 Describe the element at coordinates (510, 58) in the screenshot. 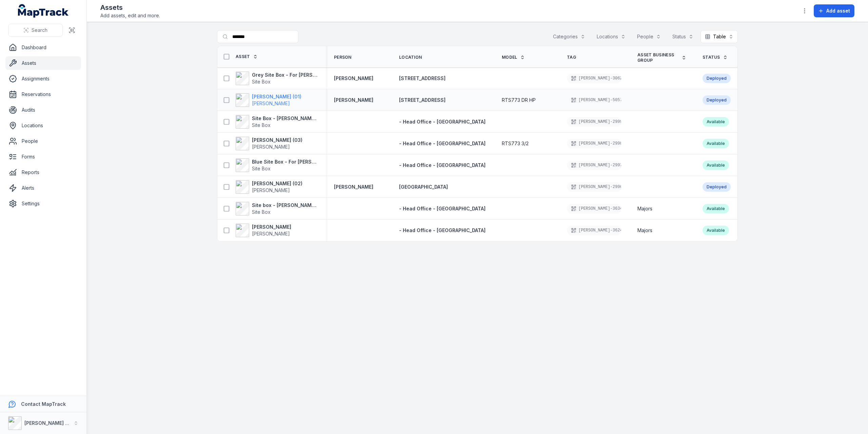

I see `span: Model` at that location.